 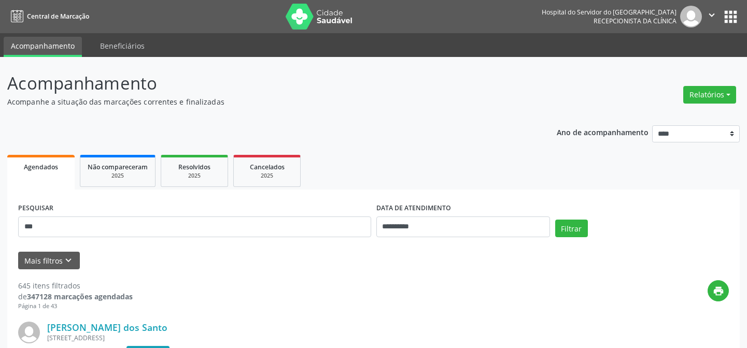 What do you see at coordinates (41, 167) in the screenshot?
I see `span: Agendados` at bounding box center [41, 167].